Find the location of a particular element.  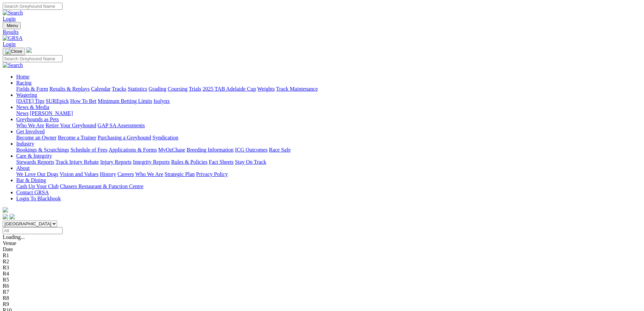

div: Results is located at coordinates (322, 32).